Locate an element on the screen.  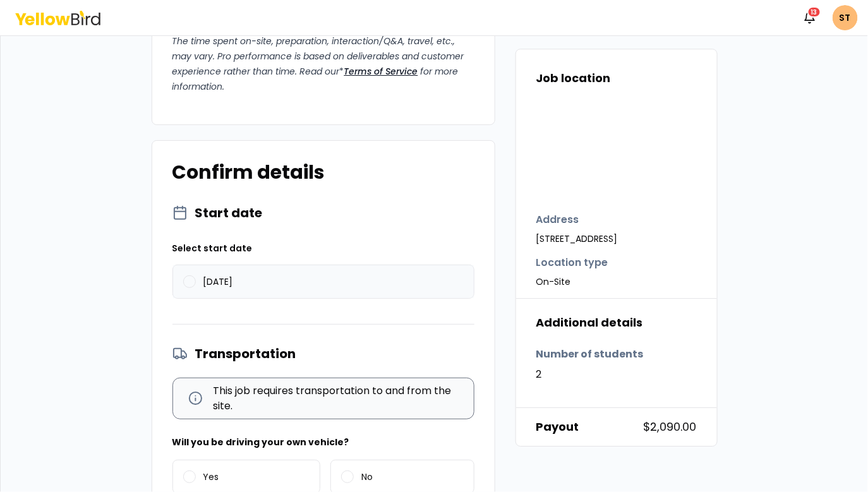
span: Yes is located at coordinates (211, 477).